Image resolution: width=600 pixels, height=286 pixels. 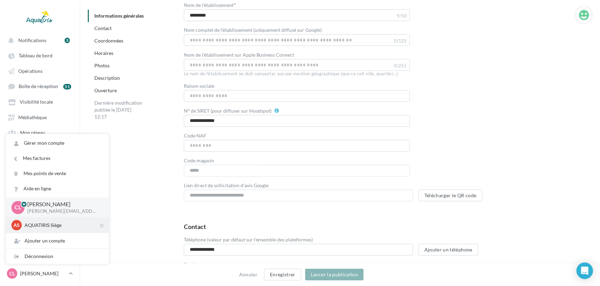 What do you see at coordinates (448, 250) in the screenshot?
I see `button: Ajouter un téléphone` at bounding box center [448, 250].